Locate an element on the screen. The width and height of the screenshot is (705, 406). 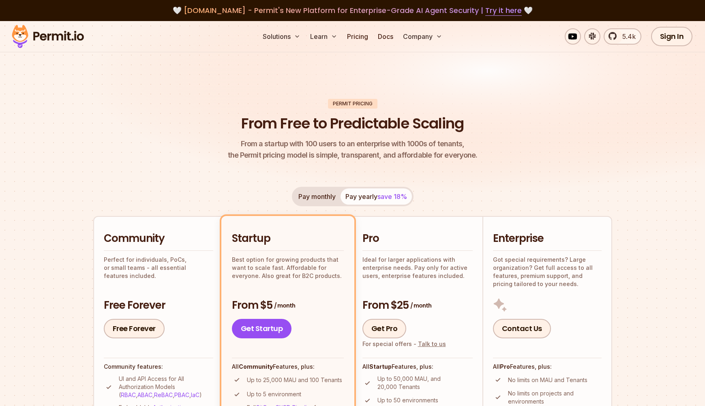
a: ABAC is located at coordinates (145, 395).